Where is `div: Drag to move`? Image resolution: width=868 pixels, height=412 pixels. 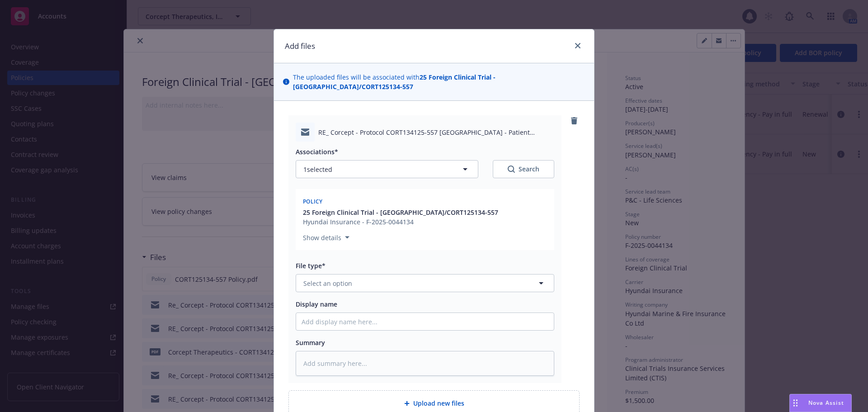 div: Drag to move is located at coordinates (796, 403).